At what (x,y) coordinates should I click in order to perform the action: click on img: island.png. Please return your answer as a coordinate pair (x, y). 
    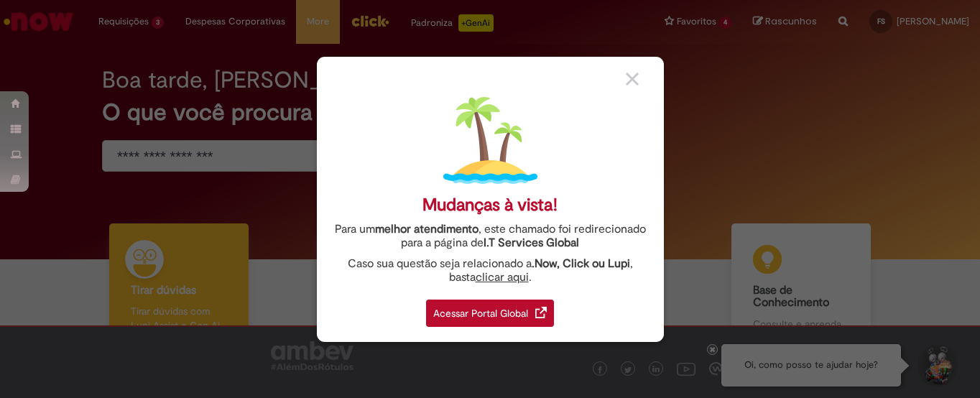
    Looking at the image, I should click on (490, 140).